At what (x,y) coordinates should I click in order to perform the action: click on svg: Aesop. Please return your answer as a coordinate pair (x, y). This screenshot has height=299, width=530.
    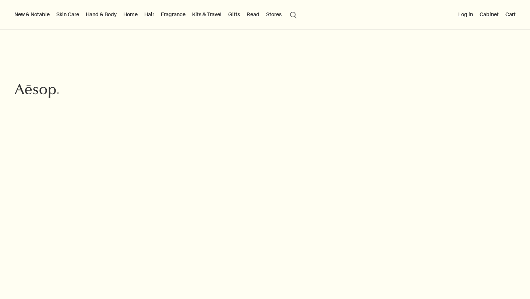
    Looking at the image, I should click on (37, 91).